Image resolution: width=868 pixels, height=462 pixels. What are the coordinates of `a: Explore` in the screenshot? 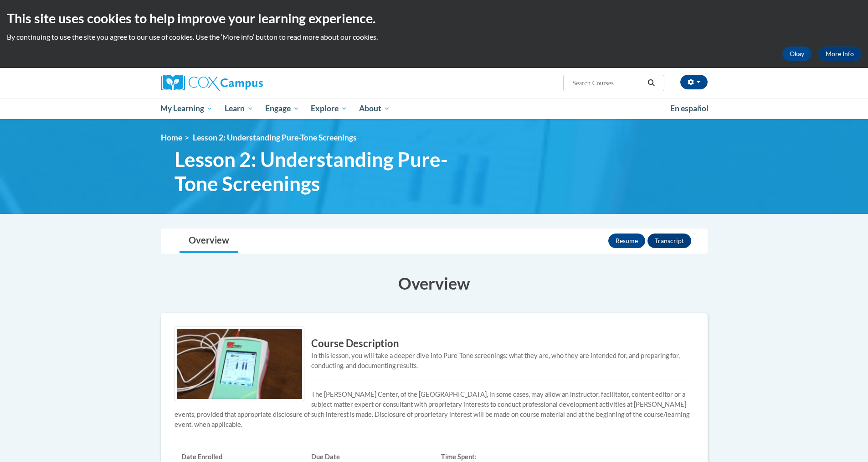 It's located at (329, 108).